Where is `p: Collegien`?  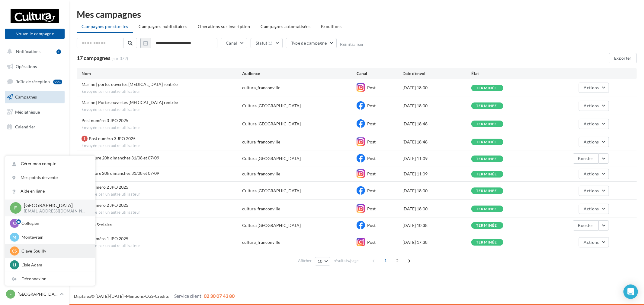
p: Collegien is located at coordinates (55, 223).